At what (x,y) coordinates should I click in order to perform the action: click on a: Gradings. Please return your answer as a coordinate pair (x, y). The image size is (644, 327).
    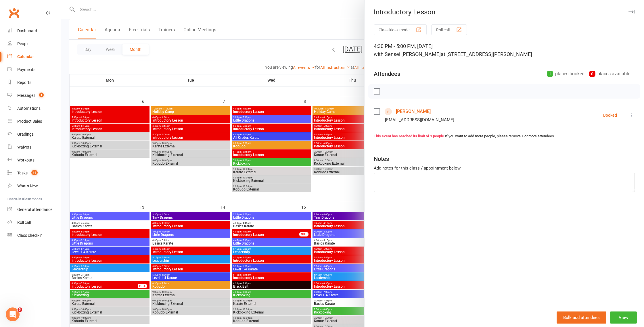
    Looking at the image, I should click on (34, 134).